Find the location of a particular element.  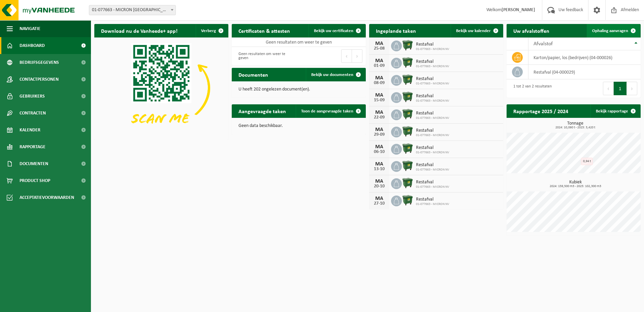

span: 01-077663 - MICRON NV - MOESKROEN is located at coordinates (132, 10).